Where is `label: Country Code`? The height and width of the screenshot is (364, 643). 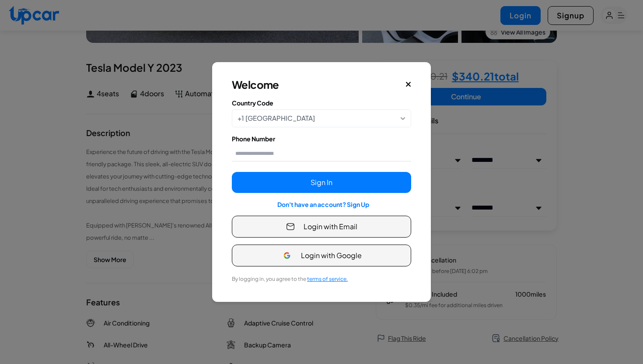 label: Country Code is located at coordinates (322, 102).